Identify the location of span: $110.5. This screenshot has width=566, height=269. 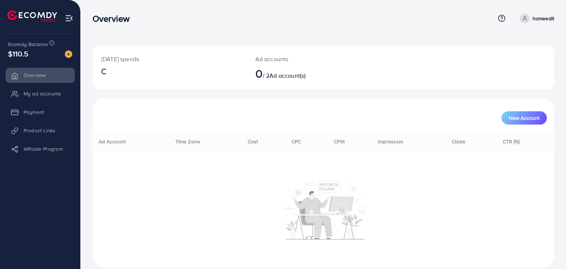
(18, 53).